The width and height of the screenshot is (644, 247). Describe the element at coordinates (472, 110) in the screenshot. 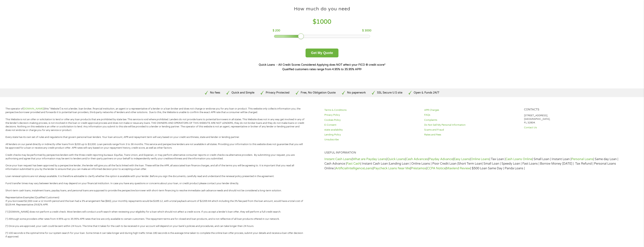

I see `a: APR Charges` at that location.